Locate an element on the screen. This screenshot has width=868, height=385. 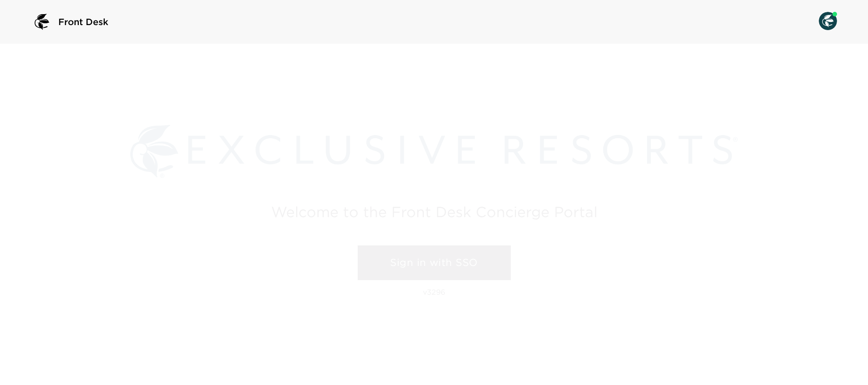
img: User is located at coordinates (828, 21).